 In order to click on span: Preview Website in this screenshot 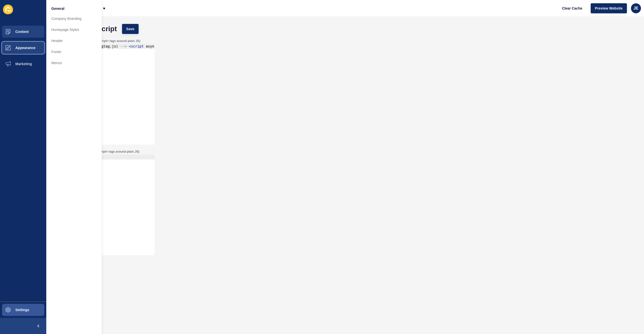, I will do `click(609, 8)`.